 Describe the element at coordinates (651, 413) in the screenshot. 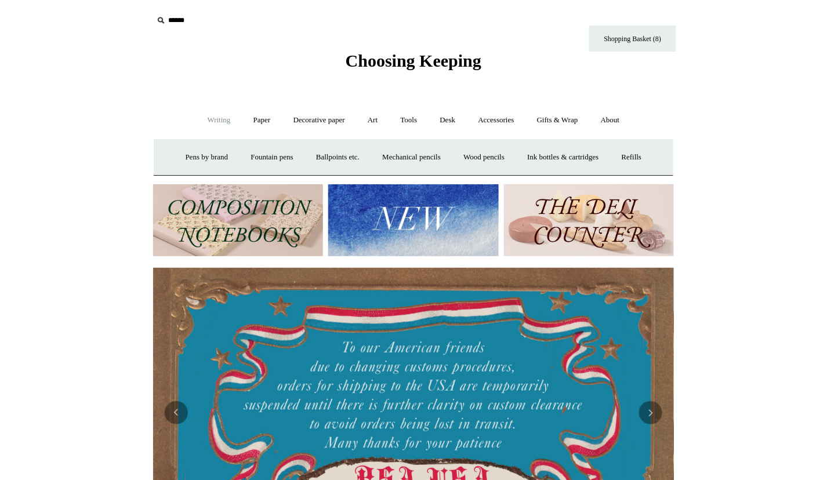

I see `button: Next` at that location.